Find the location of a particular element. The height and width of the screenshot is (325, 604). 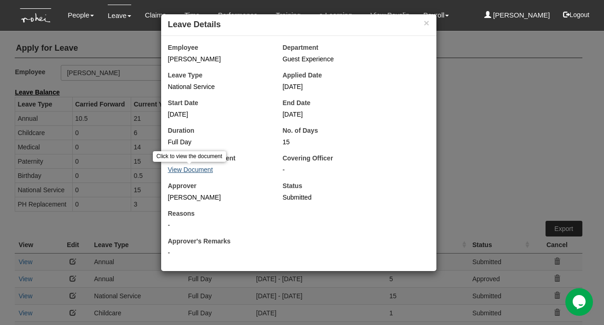

label: End Date is located at coordinates (297, 103).